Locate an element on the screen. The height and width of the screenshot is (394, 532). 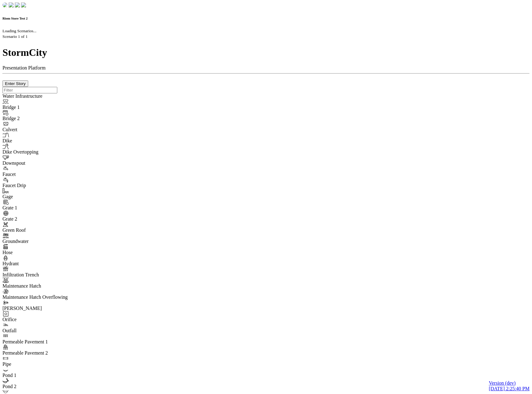
div: Hose is located at coordinates (45, 252).